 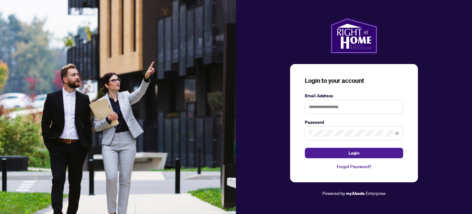 I want to click on label: Password, so click(x=354, y=122).